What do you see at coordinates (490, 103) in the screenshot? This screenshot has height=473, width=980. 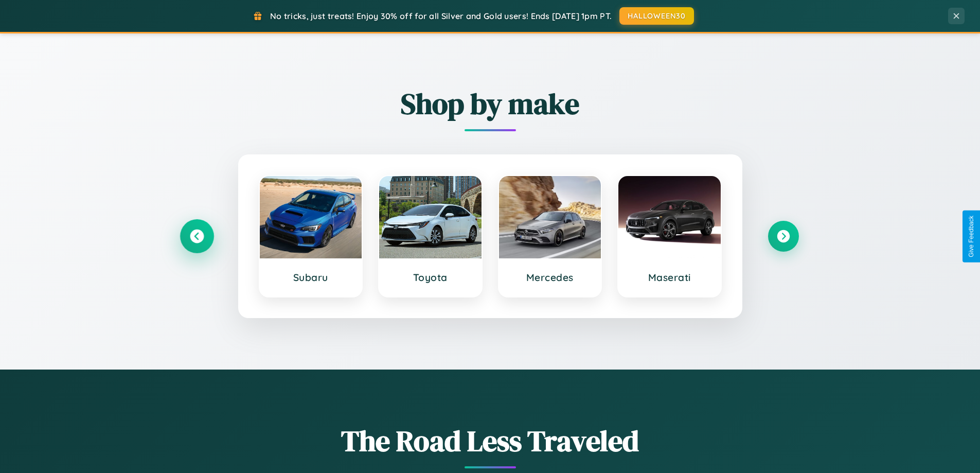 I see `h2: Shop by make` at bounding box center [490, 103].